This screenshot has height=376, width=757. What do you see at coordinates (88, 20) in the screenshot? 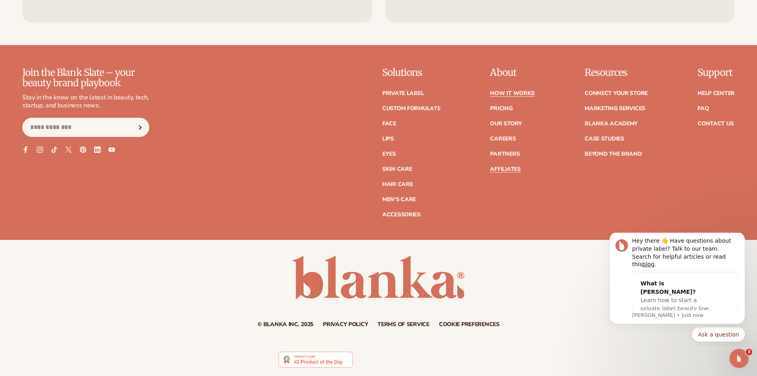
I see `div: Hey there 👋 Have questions about private label? Talk to our team. Search for helpful articles or ...` at bounding box center [88, 20].